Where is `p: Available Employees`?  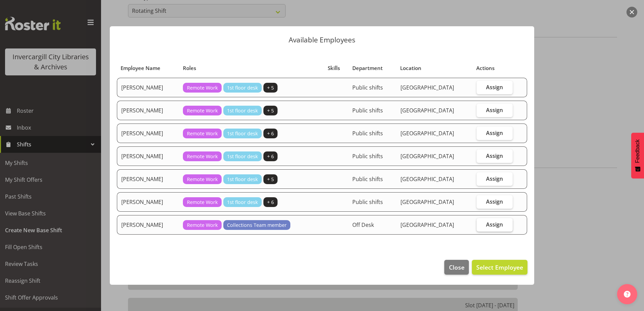
p: Available Employees is located at coordinates (322, 40).